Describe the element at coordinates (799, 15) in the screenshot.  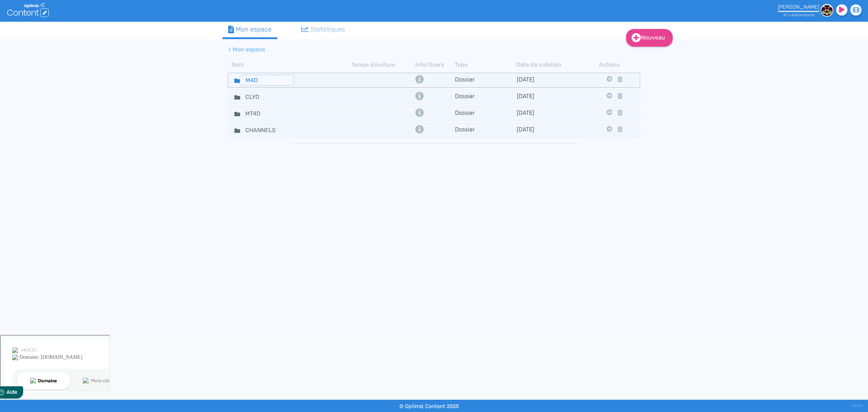
I see `small: 10 crédit restant` at that location.